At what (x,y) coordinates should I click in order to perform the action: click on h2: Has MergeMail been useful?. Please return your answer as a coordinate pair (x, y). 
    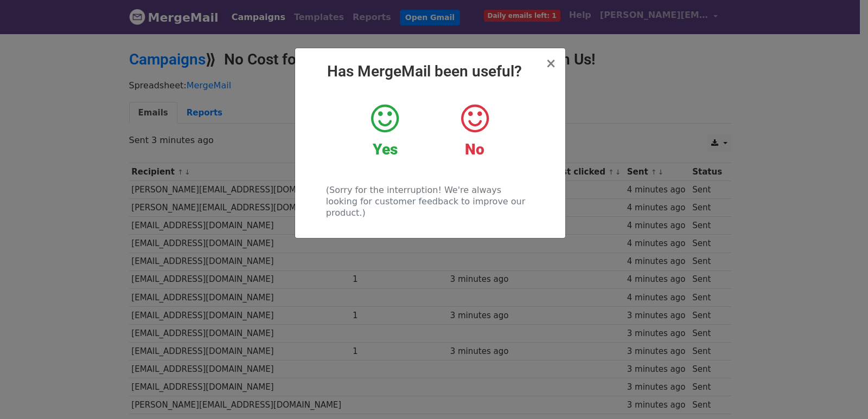
    Looking at the image, I should click on (430, 71).